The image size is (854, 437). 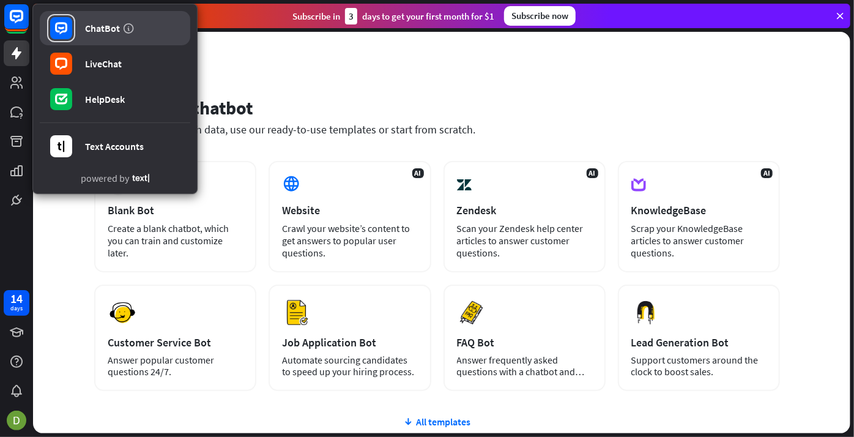 What do you see at coordinates (524, 240) in the screenshot?
I see `div: Scan your Zendesk help center articles to answer customer questions.` at bounding box center [524, 240].